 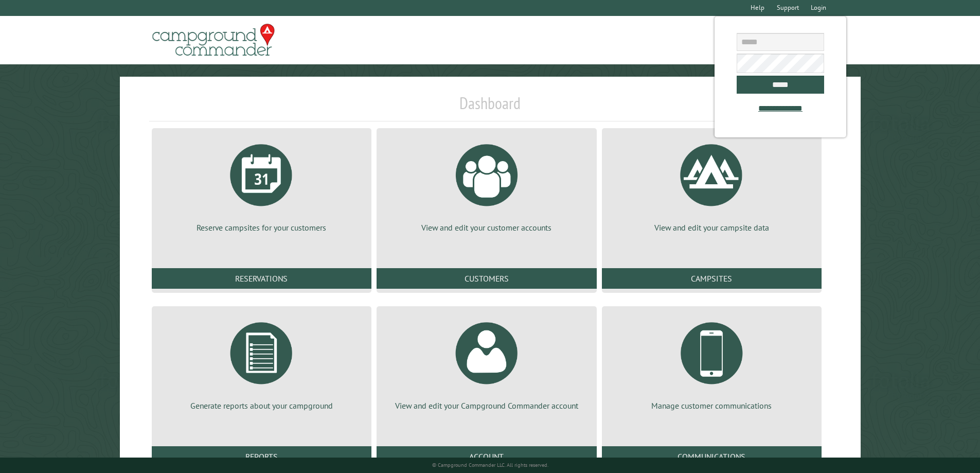 I want to click on a: Reservations, so click(x=262, y=278).